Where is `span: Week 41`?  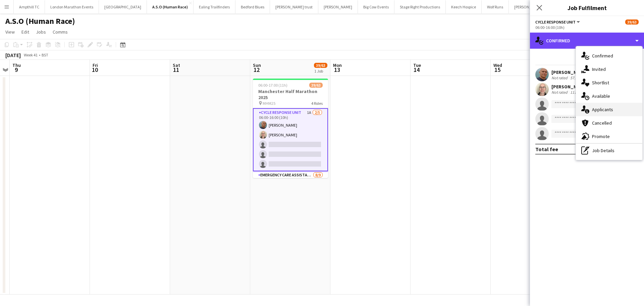 span: Week 41 is located at coordinates (31, 55).